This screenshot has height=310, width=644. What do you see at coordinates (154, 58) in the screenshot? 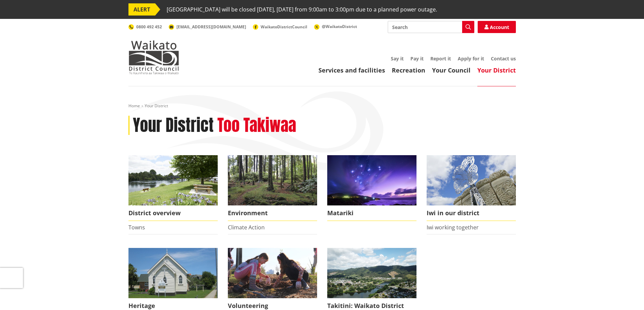
I see `img: Waikato District Council - Te Kaunihera aa Takiwaa o Waikato` at bounding box center [154, 58].